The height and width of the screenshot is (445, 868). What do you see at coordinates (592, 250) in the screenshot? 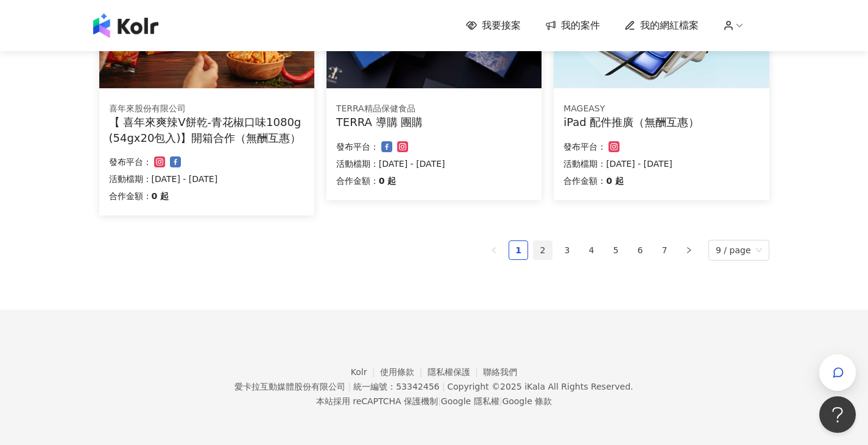
I see `a: 4` at bounding box center [592, 250].